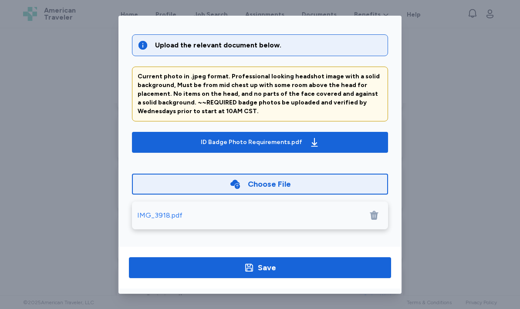 The image size is (520, 309). I want to click on button: ID Badge Photo Requirements.pdf, so click(260, 142).